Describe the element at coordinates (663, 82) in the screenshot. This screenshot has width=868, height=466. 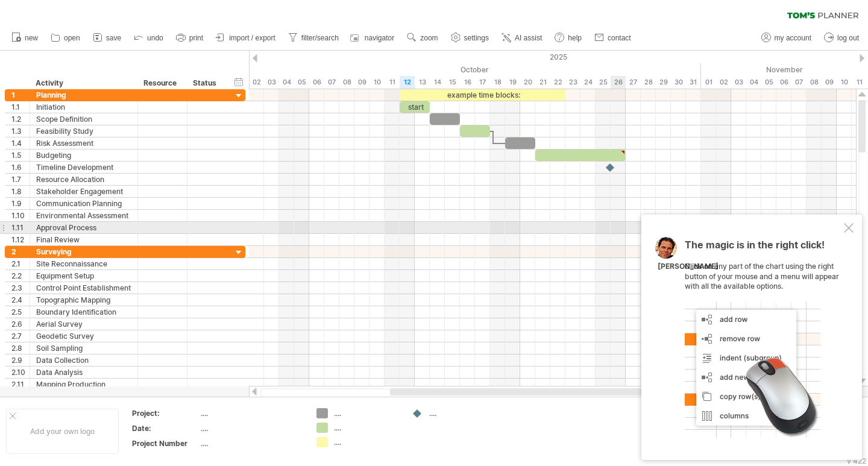
I see `div: Wednesday, 29 October 2025` at that location.